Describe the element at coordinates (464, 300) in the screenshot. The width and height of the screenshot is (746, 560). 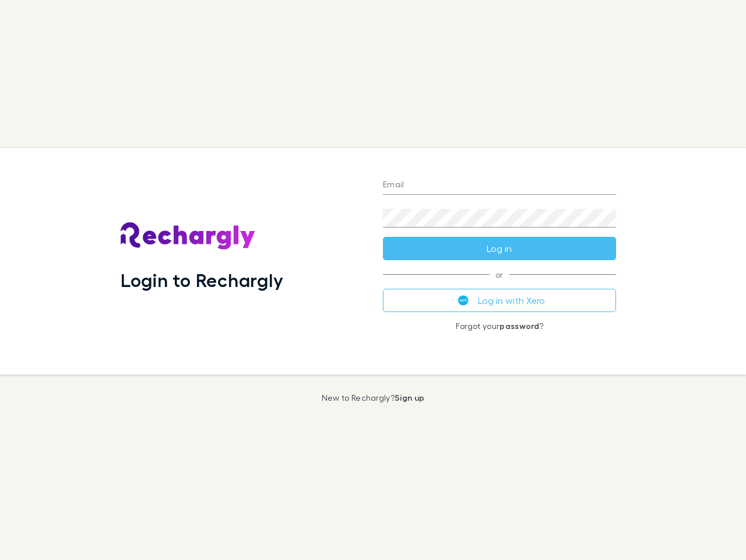
I see `img: Xero's logo` at that location.